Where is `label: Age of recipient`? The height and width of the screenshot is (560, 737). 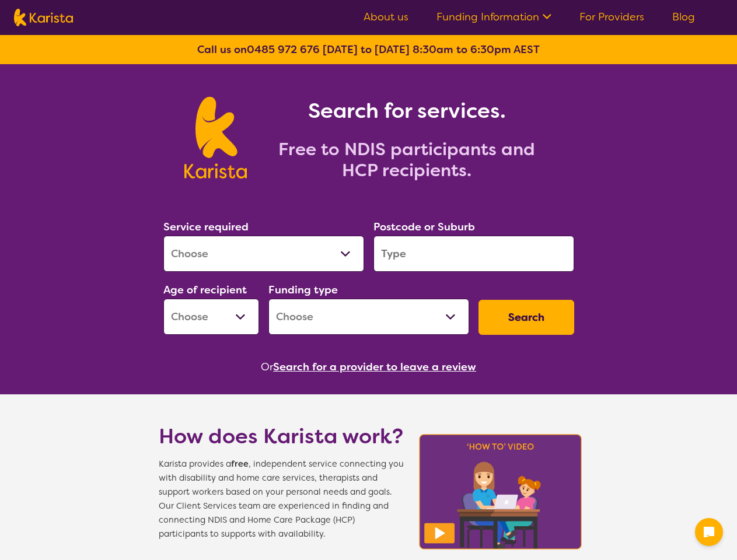 label: Age of recipient is located at coordinates (205, 290).